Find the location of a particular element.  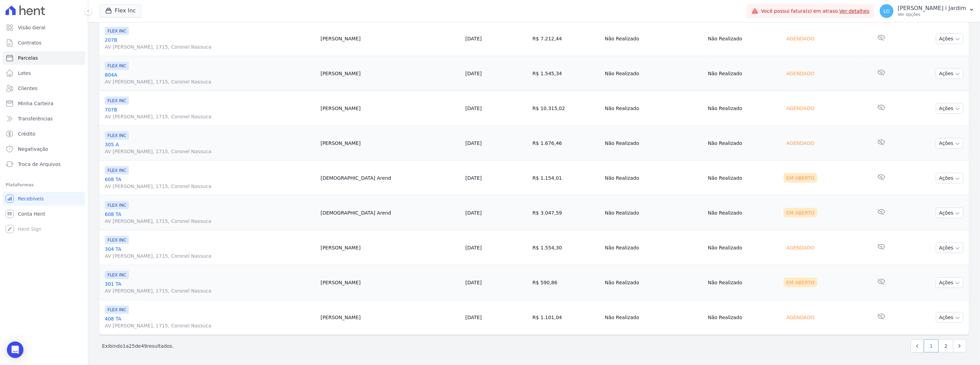

span: Lotes is located at coordinates (25, 73).